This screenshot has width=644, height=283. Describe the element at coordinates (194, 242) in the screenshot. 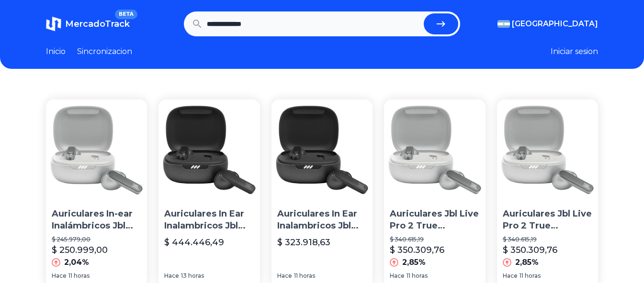

I see `p: $ 444.446,49` at that location.